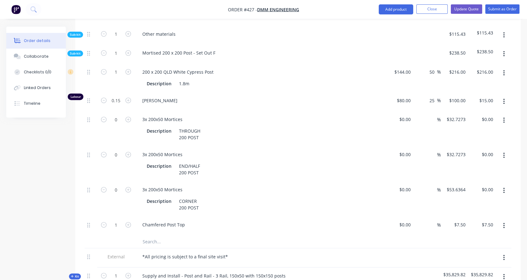 The width and height of the screenshot is (527, 280). I want to click on span: Kit, so click(75, 276).